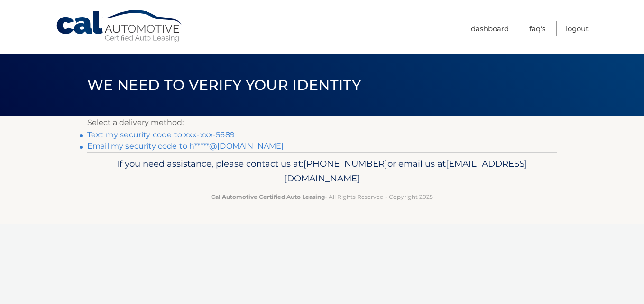  What do you see at coordinates (577, 29) in the screenshot?
I see `a: Logout` at bounding box center [577, 29].